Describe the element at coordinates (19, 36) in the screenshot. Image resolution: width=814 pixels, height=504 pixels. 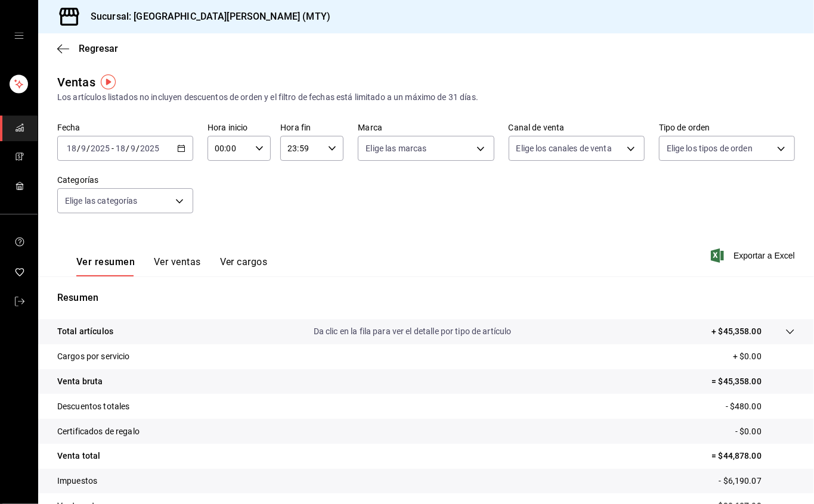
I see `button: open drawer` at that location.